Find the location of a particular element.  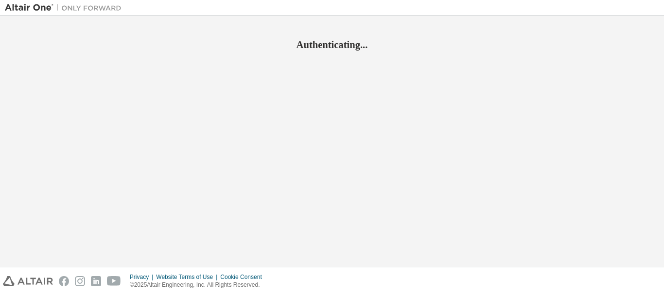

div: Website Terms of Use is located at coordinates (188, 277).